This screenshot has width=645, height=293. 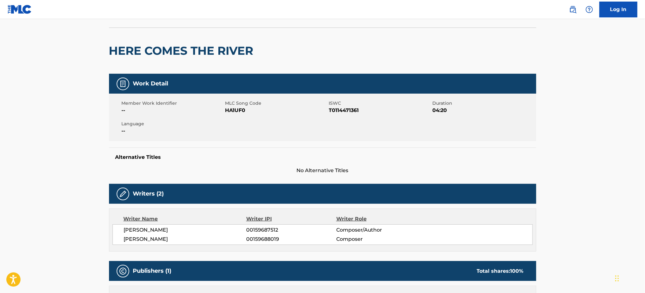 I want to click on a: Public Search, so click(x=573, y=9).